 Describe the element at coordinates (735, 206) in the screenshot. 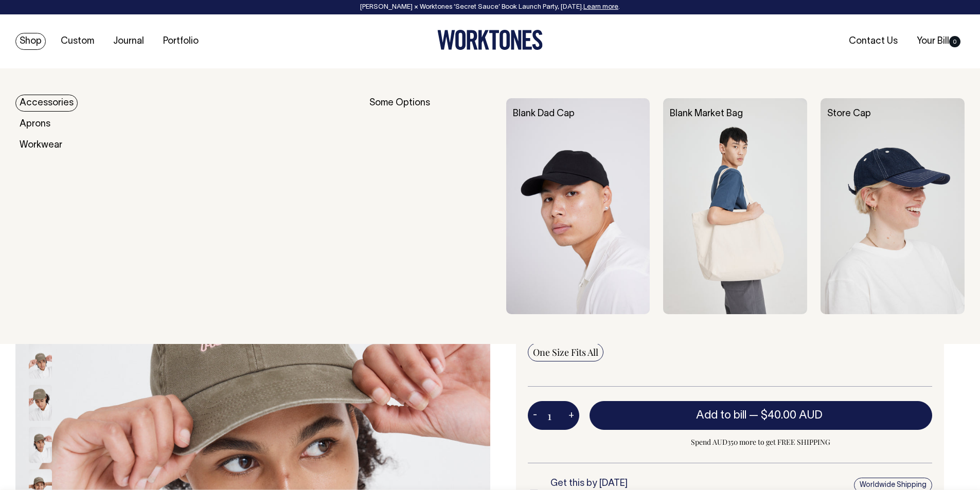

I see `img: Blank Market Bag` at that location.